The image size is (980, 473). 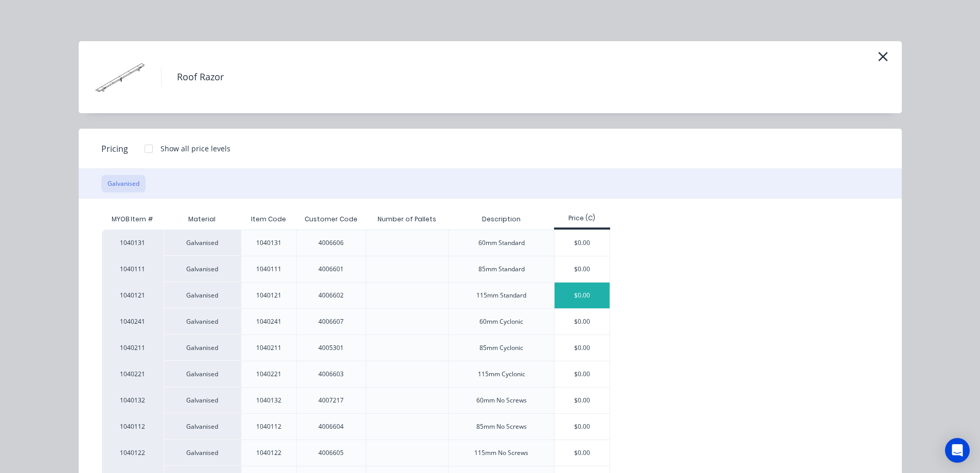 I want to click on div: 85mm Cyclonic, so click(x=501, y=347).